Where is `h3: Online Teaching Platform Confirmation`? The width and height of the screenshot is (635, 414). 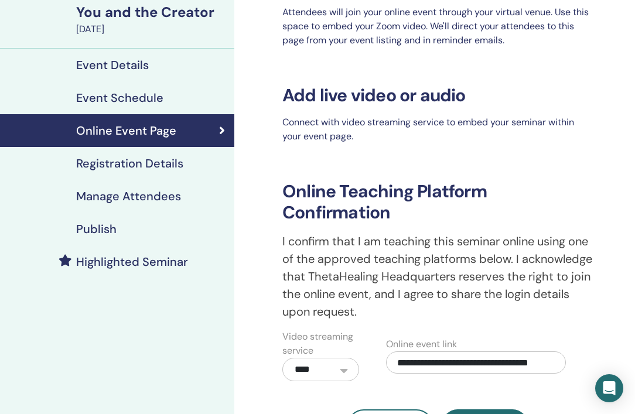
h3: Online Teaching Platform Confirmation is located at coordinates (438, 202).